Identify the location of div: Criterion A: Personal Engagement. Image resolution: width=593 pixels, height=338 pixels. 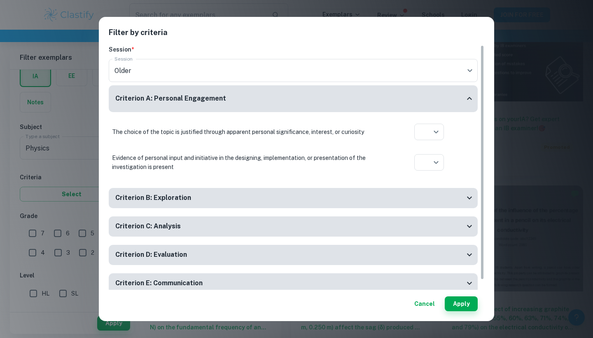
(293, 98).